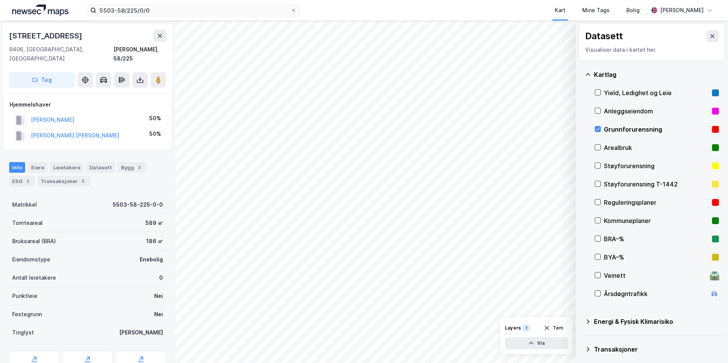 This screenshot has height=363, width=728. Describe the element at coordinates (526, 328) in the screenshot. I see `div: 1` at that location.